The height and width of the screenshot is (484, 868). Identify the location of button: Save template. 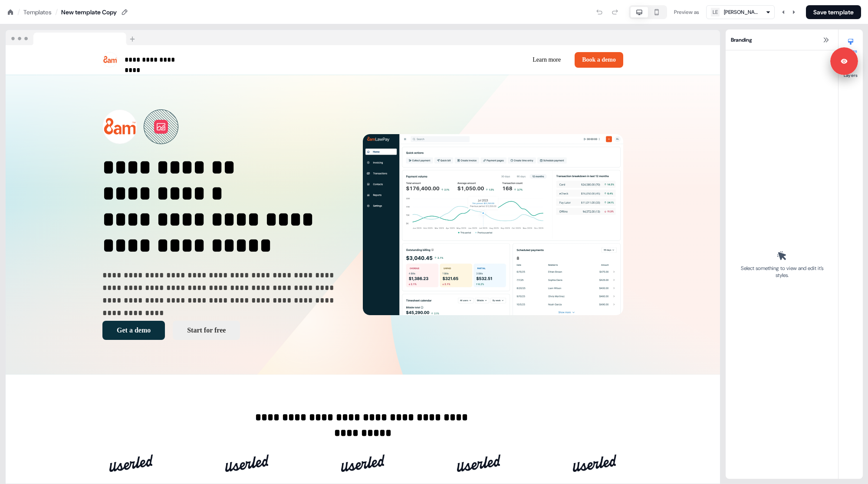
(833, 12).